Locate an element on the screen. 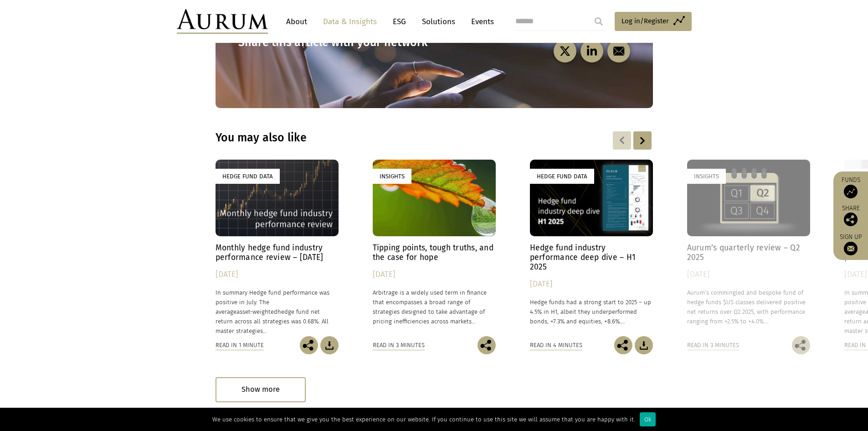  img: Access Funds is located at coordinates (851, 192).